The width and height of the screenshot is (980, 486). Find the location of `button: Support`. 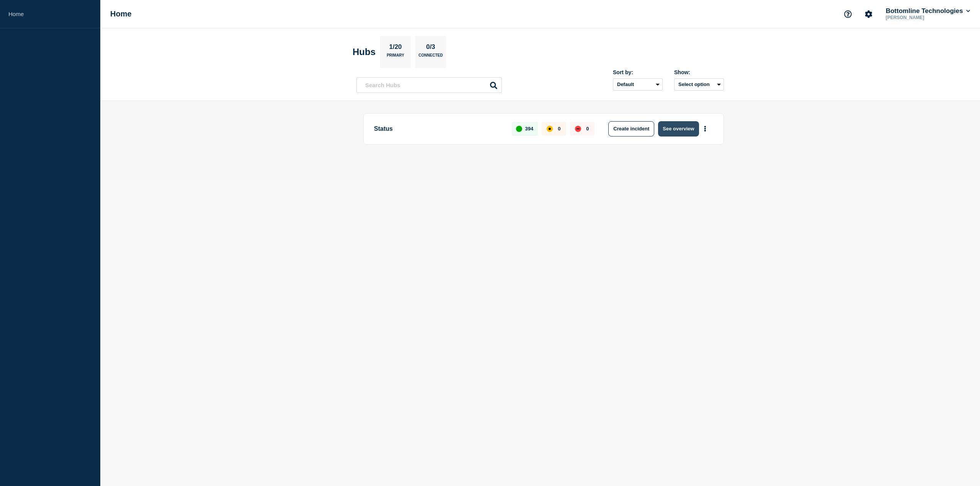

button: Support is located at coordinates (848, 15).